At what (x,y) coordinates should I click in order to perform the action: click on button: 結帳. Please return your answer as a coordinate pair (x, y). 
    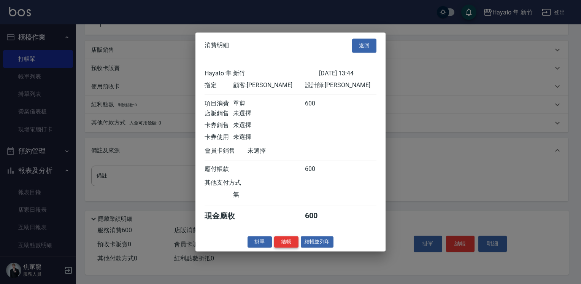
    Looking at the image, I should click on (286, 242).